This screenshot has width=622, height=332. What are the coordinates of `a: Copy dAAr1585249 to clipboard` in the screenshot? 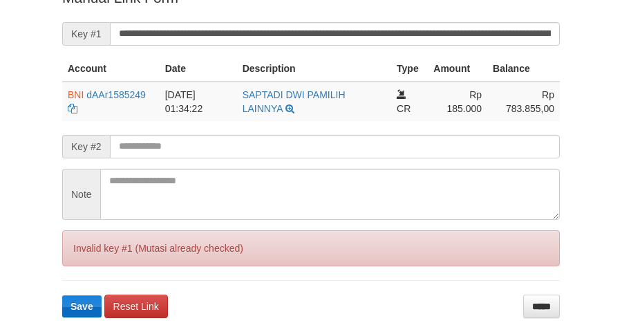 It's located at (73, 108).